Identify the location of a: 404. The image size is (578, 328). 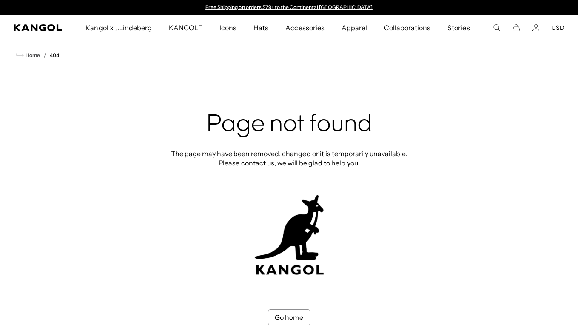
(54, 55).